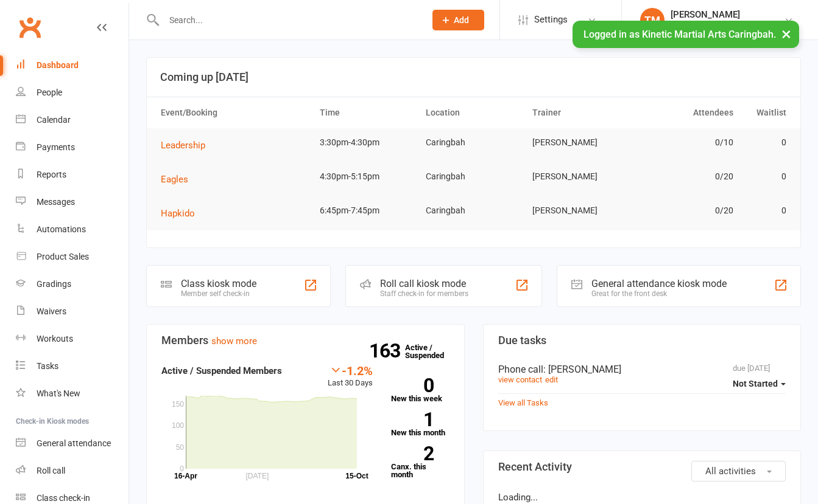 The height and width of the screenshot is (504, 818). Describe the element at coordinates (412, 420) in the screenshot. I see `strong: 1` at that location.